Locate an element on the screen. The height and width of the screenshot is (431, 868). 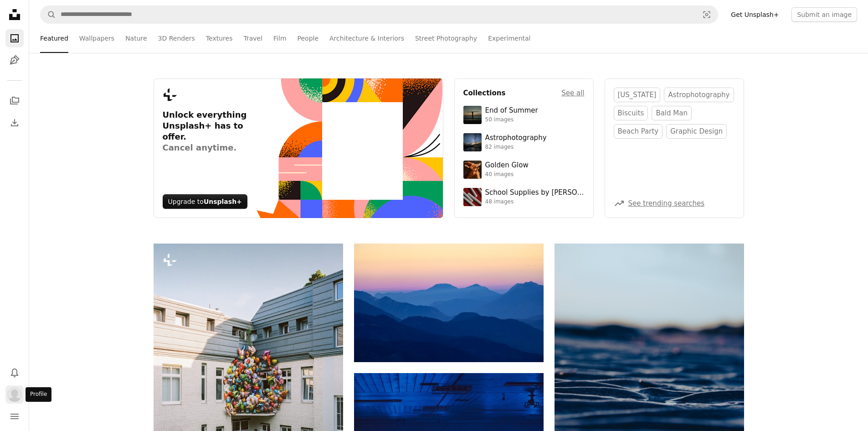
a: Layered blue mountains under a pastel sky is located at coordinates (448, 302).